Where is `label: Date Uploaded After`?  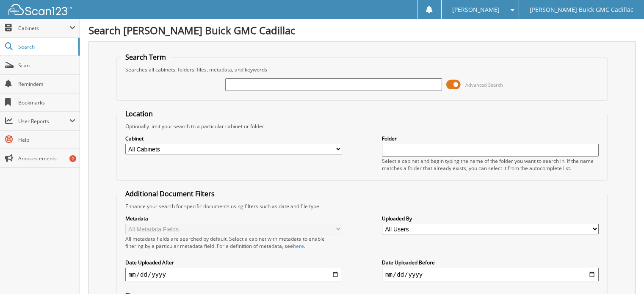
label: Date Uploaded After is located at coordinates (234, 262).